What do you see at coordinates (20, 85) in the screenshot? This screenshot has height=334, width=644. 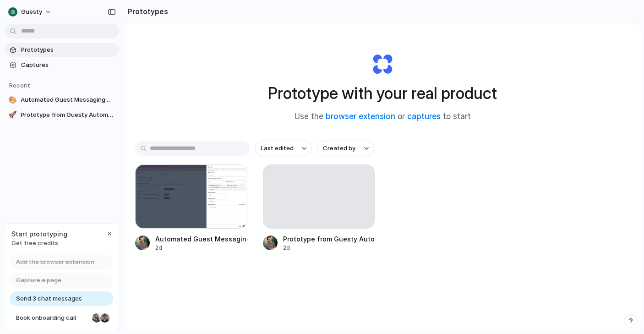 I see `span: Recent` at bounding box center [20, 85].